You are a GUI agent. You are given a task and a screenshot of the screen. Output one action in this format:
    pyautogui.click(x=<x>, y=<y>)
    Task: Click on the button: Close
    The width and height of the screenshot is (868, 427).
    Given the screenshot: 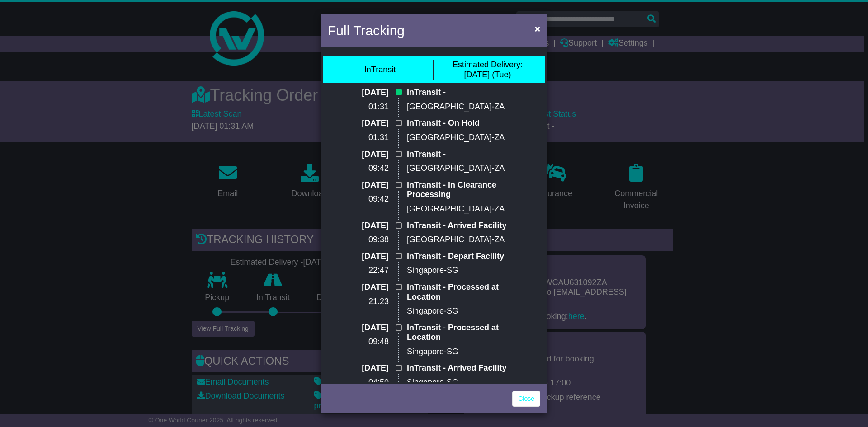 What is the action you would take?
    pyautogui.click(x=537, y=28)
    